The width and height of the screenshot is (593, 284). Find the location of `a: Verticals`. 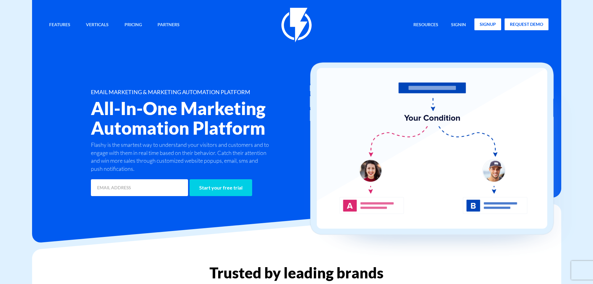

a: Verticals is located at coordinates (97, 25).